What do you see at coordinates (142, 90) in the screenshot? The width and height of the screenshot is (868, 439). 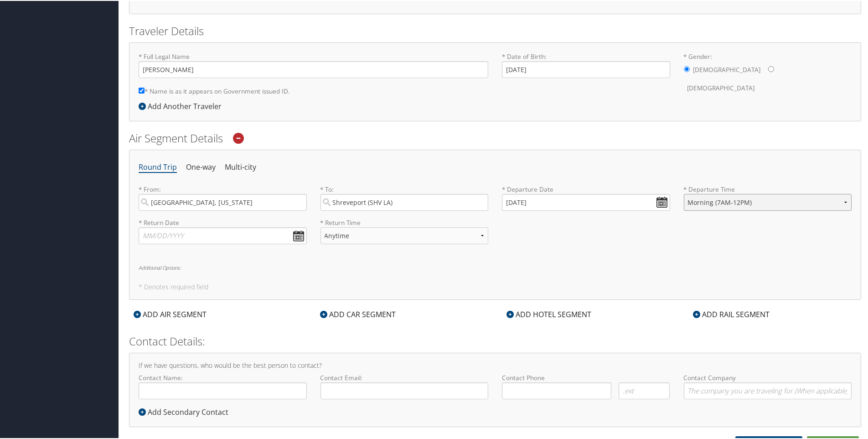 I see `input: * Name is as it appears on Government issued ID.` at bounding box center [142, 90].